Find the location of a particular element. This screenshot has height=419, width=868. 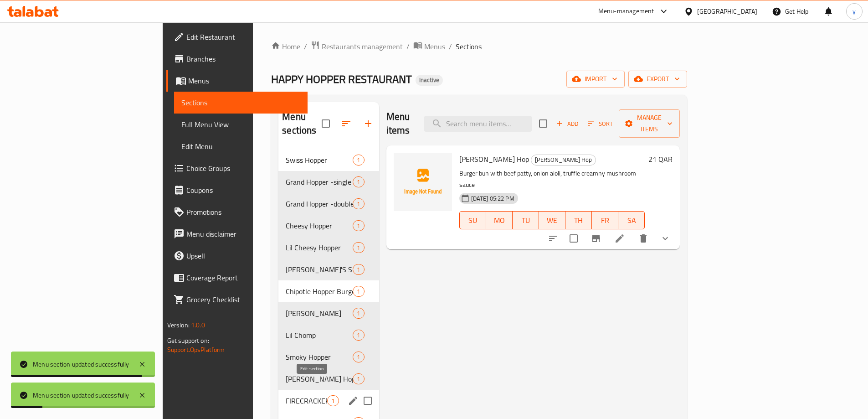

span: TH is located at coordinates (579, 220).